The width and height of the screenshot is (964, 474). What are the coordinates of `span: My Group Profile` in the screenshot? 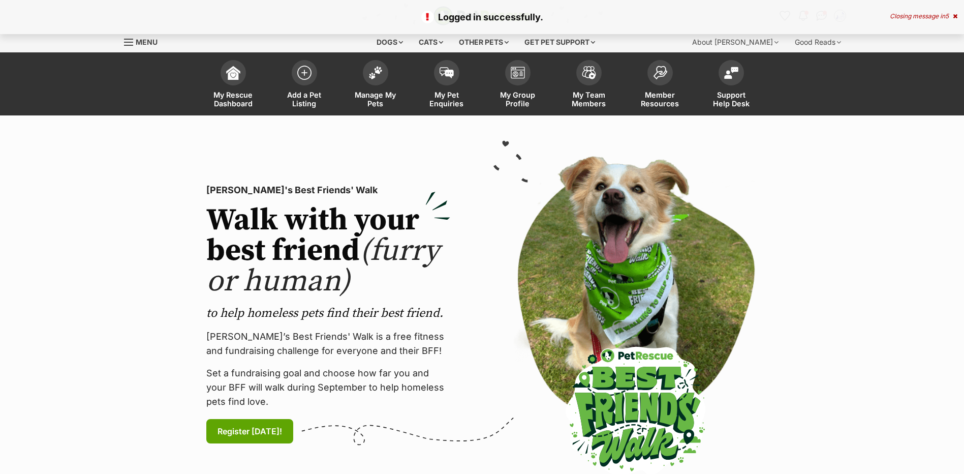 It's located at (518, 99).